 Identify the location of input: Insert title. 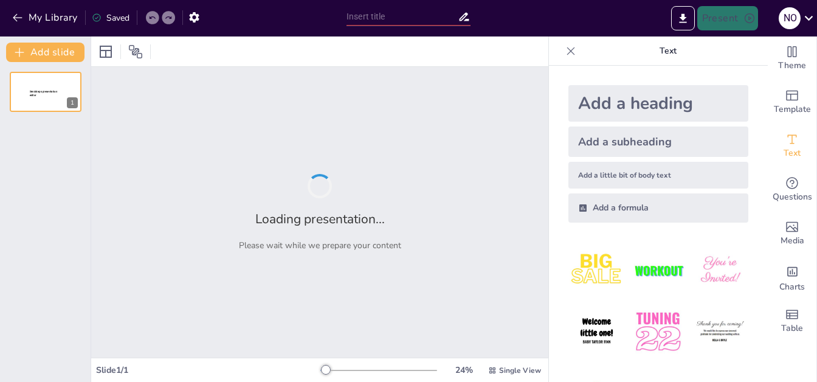
(402, 16).